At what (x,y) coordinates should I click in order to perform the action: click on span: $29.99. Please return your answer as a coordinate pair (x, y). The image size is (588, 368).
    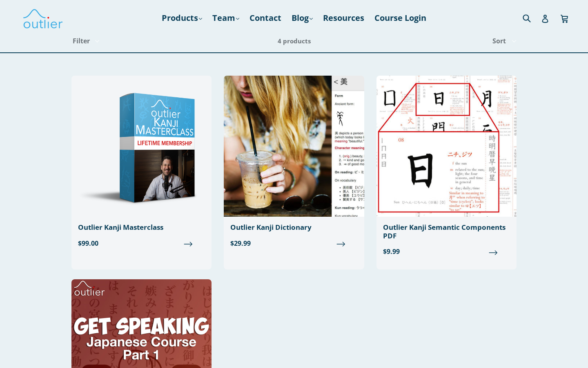
    Looking at the image, I should click on (293, 243).